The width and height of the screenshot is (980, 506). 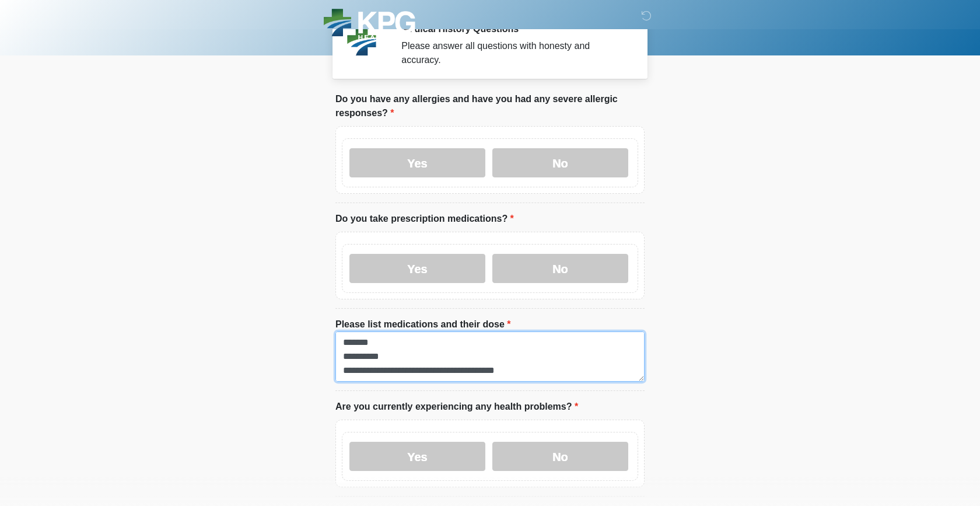 What do you see at coordinates (423, 324) in the screenshot?
I see `label: Please list medications and their dose` at bounding box center [423, 324].